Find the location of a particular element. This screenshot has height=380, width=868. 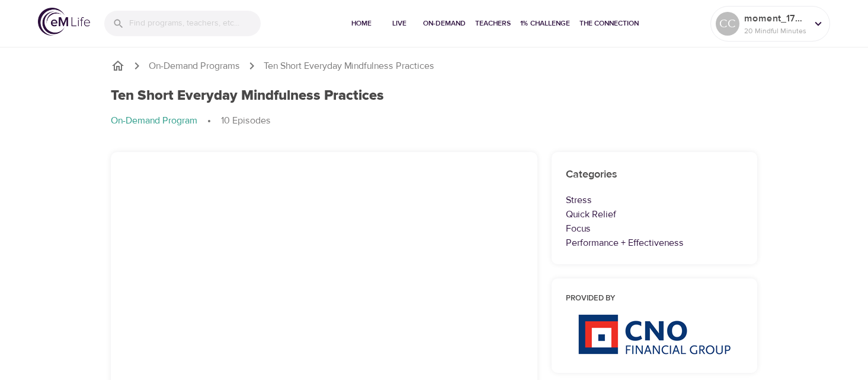

p: Focus is located at coordinates (655, 228).